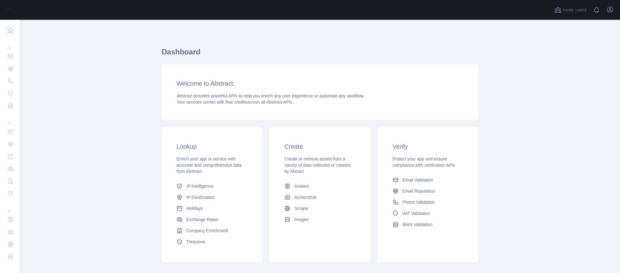  Describe the element at coordinates (317, 165) in the screenshot. I see `span: Create or retrieve assets from a variety of data collected or created by Abtract` at that location.